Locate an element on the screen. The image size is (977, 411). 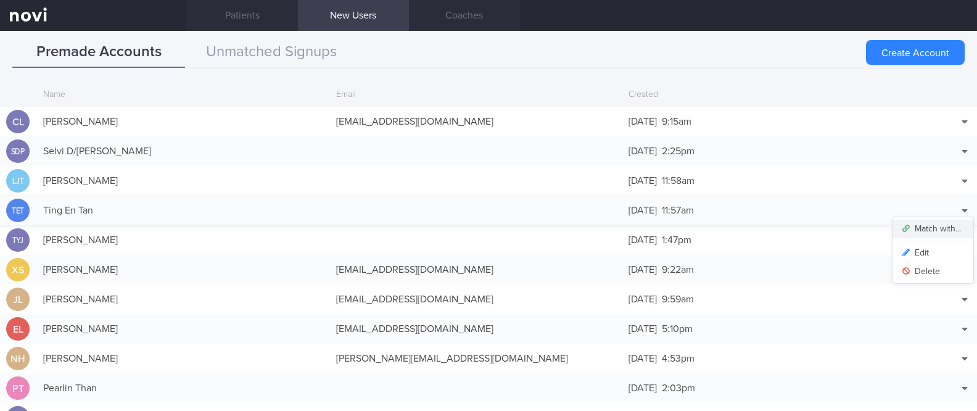
div: TET is located at coordinates (18, 210).